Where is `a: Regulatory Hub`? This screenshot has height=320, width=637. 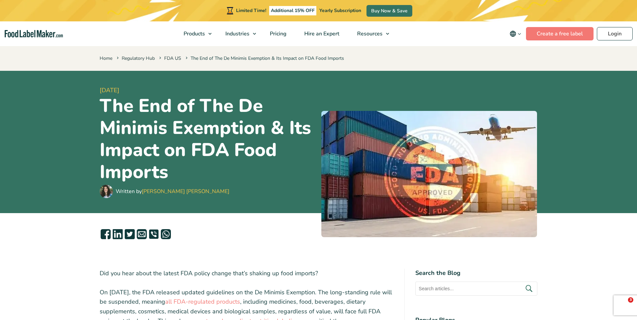 a: Regulatory Hub is located at coordinates (138, 58).